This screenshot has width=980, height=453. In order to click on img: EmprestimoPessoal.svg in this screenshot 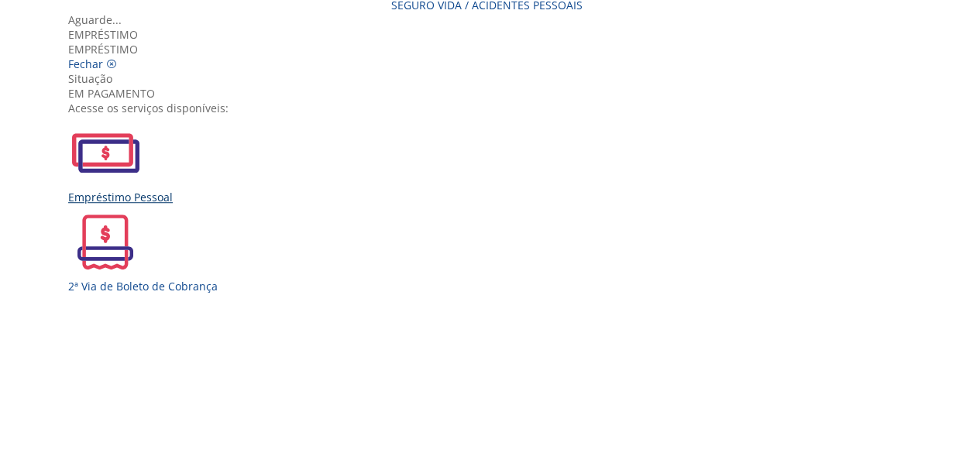, I will do `click(105, 152)`.